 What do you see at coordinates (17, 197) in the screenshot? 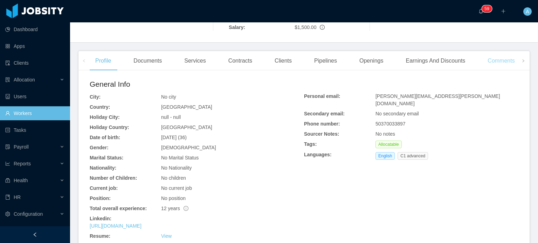
I see `span: HR` at bounding box center [17, 197].